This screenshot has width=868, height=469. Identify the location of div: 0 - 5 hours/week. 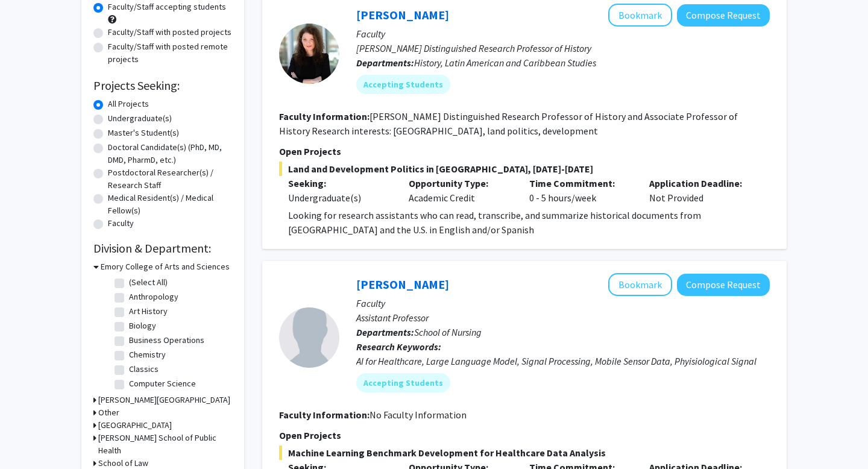
(580, 191).